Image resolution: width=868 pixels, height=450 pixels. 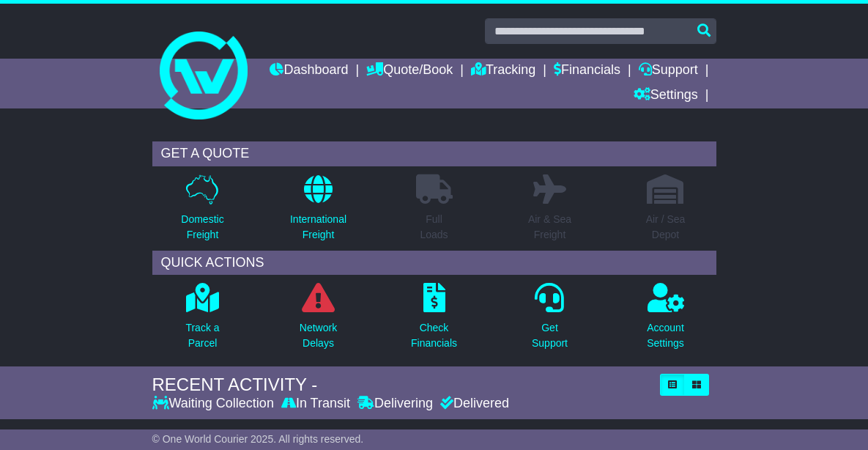 I want to click on a: GetSupport, so click(x=550, y=320).